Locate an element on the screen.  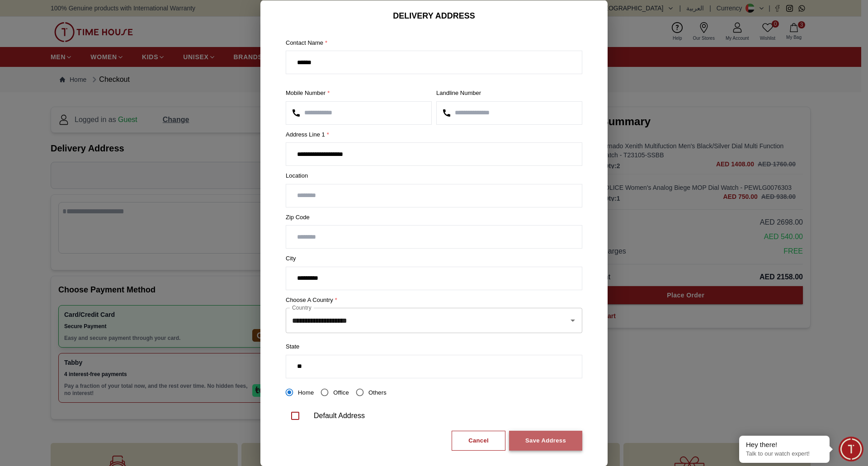
label: Zip Code is located at coordinates (434, 217).